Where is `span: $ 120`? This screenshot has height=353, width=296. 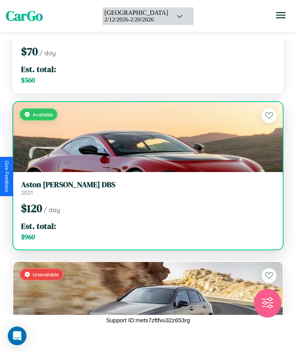
span: $ 120 is located at coordinates (32, 208).